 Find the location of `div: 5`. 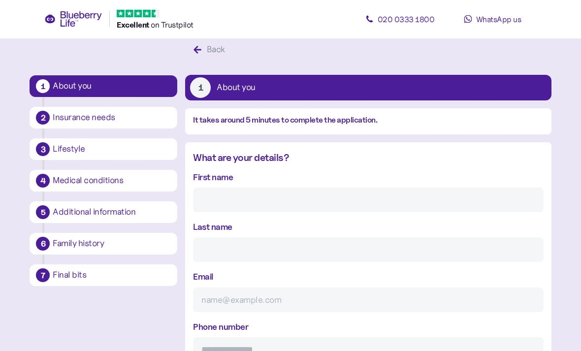

div: 5 is located at coordinates (43, 213).